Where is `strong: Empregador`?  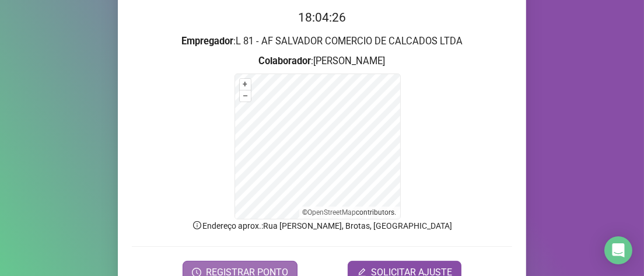 strong: Empregador is located at coordinates (208, 40).